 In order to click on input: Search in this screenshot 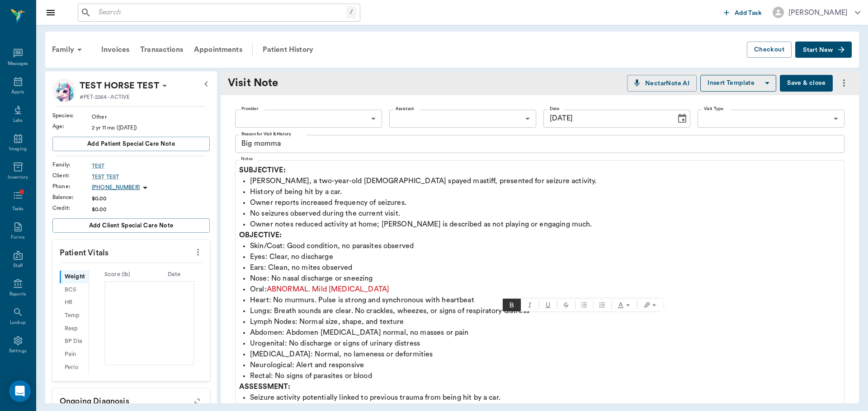, I will do `click(221, 13)`.